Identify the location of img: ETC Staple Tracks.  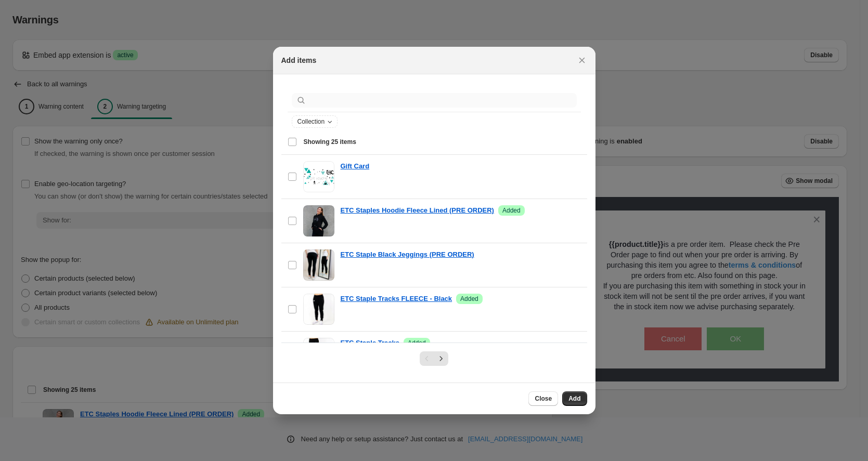
(319, 353).